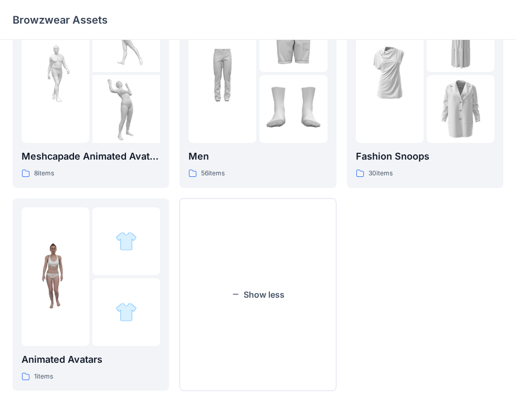  I want to click on p: Men, so click(258, 156).